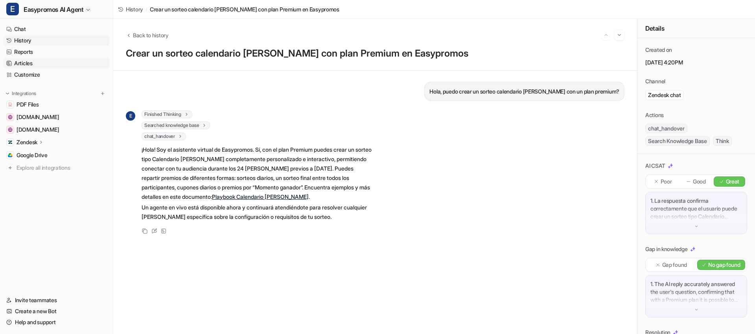  What do you see at coordinates (32, 155) in the screenshot?
I see `span: Google Drive` at bounding box center [32, 155].